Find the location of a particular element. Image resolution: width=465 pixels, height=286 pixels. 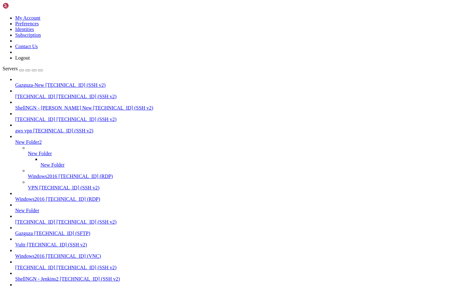

span: ShellNGN - Jenkins2 is located at coordinates (37, 279).